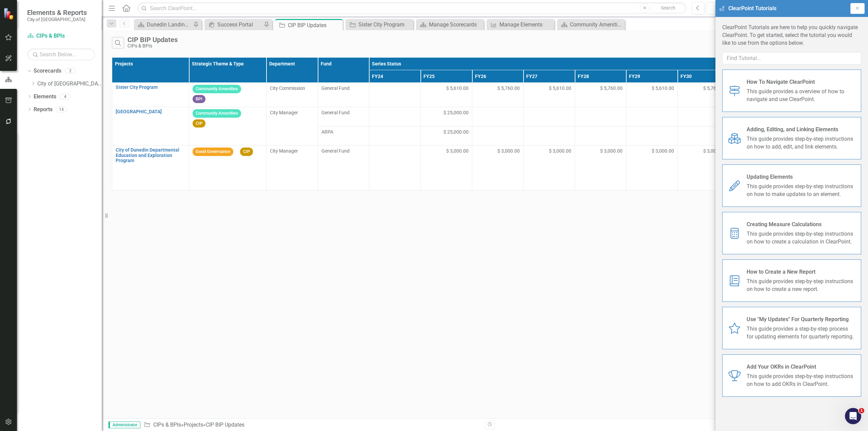 This screenshot has height=431, width=868. What do you see at coordinates (801, 191) in the screenshot?
I see `span: This guide provides step-by-step instructions on how to make updates to an element.` at bounding box center [801, 191].